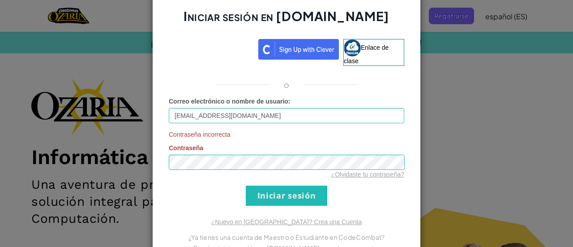 The height and width of the screenshot is (247, 573). I want to click on a: ¿Olvidaste tu contraseña?, so click(367, 174).